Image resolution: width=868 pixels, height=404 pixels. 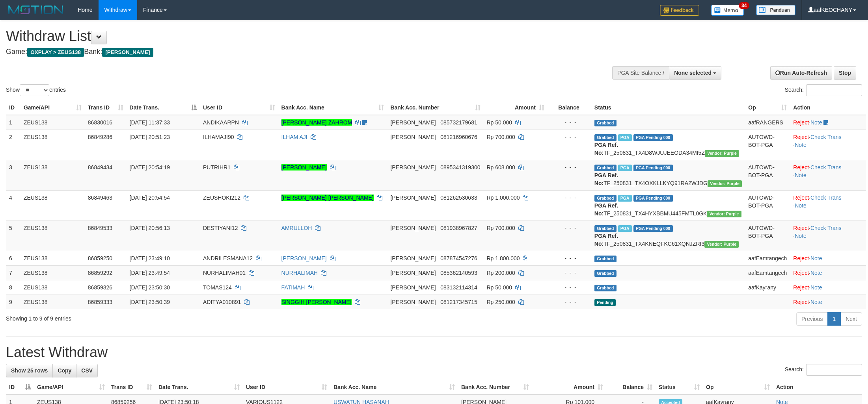 I want to click on span: Marked by aafRornrotha, so click(x=625, y=137).